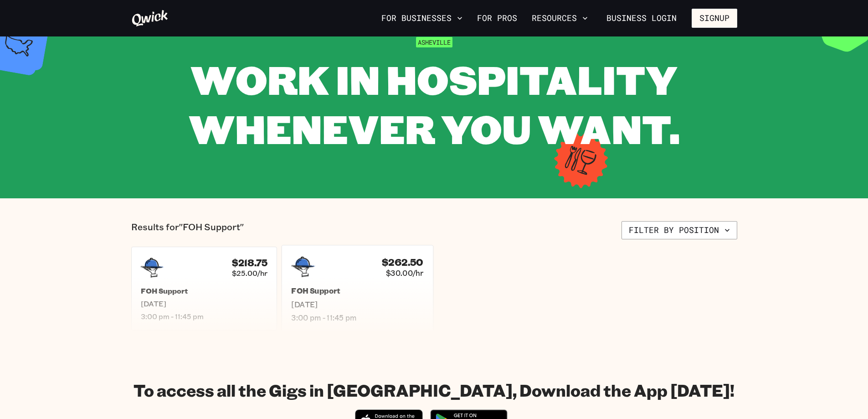  What do you see at coordinates (434, 42) in the screenshot?
I see `span: Asheville` at bounding box center [434, 42].